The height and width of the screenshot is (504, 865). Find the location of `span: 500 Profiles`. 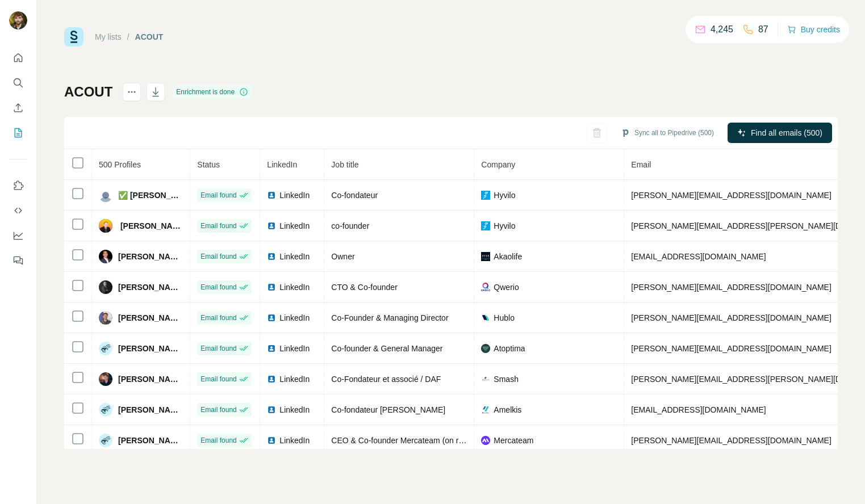

span: 500 Profiles is located at coordinates (120, 164).